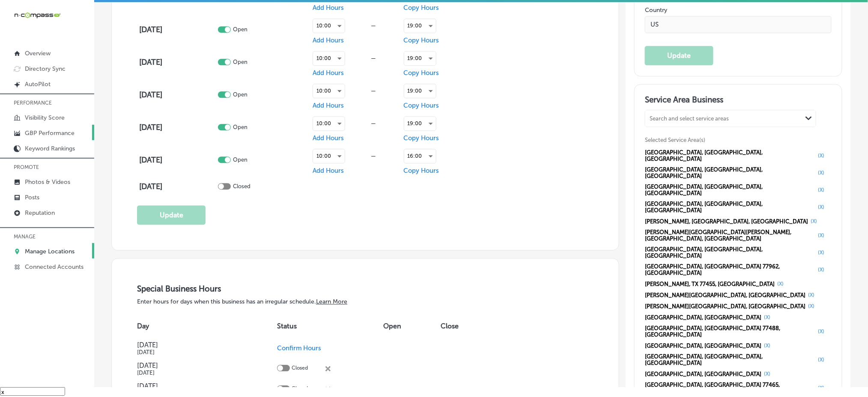 Image resolution: width=868 pixels, height=397 pixels. Describe the element at coordinates (45, 69) in the screenshot. I see `p: Directory Sync` at that location.